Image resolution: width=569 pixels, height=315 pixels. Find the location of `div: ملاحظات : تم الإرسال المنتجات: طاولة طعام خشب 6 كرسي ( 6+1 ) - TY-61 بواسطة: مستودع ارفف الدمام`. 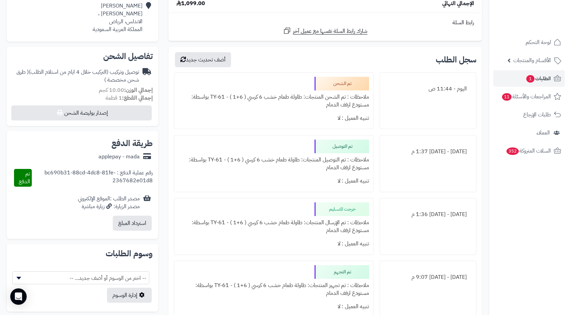

div: ملاحظات : تم الإرسال المنتجات: طاولة طعام خشب 6 كرسي ( 6+1 ) - TY-61 بواسطة: مستودع ارفف الدمام is located at coordinates (274, 227).